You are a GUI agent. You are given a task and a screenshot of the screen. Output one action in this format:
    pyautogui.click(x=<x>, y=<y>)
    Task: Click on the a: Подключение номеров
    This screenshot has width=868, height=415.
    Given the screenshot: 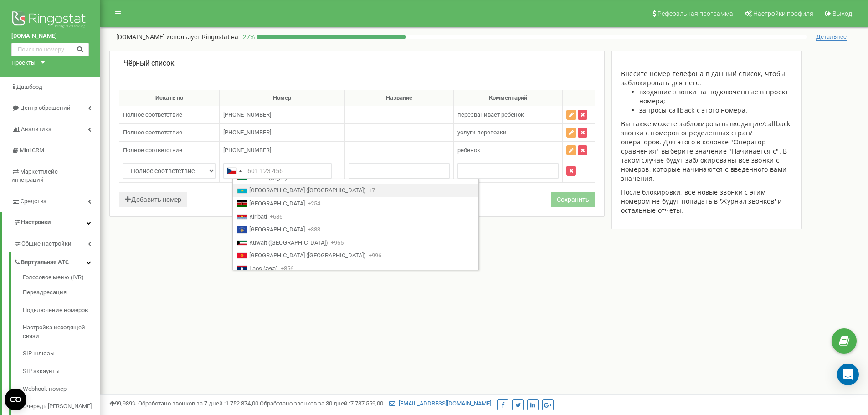 What is the action you would take?
    pyautogui.click(x=61, y=310)
    